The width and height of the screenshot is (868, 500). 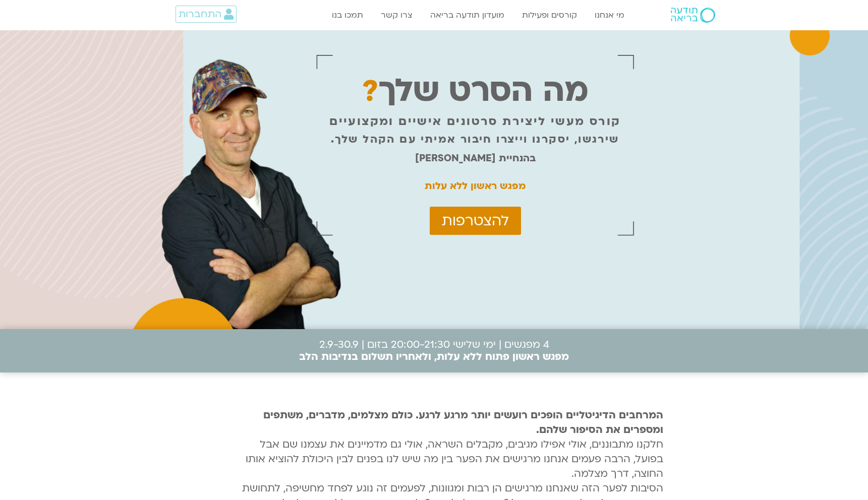 I want to click on a: קורסים ופעילות, so click(x=549, y=15).